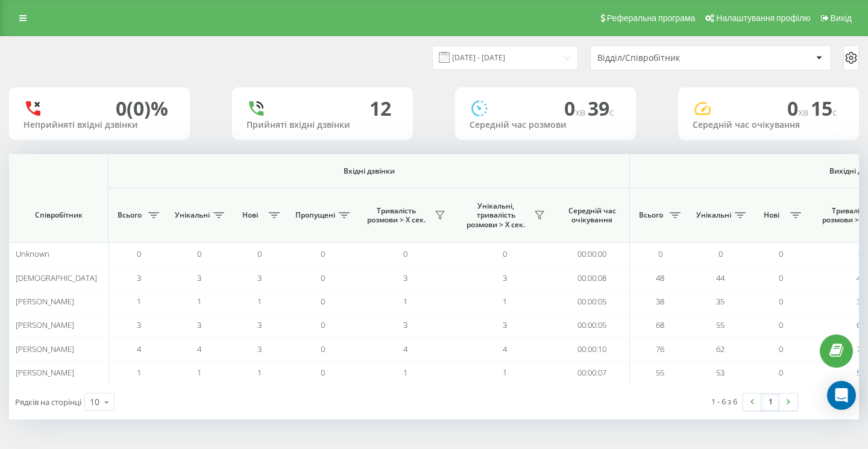 The height and width of the screenshot is (449, 868). I want to click on td: 00:00:10, so click(592, 348).